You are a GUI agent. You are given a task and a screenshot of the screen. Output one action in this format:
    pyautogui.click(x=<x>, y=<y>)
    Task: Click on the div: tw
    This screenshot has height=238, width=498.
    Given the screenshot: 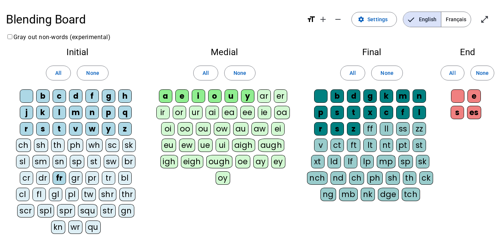 What is the action you would take?
    pyautogui.click(x=89, y=195)
    